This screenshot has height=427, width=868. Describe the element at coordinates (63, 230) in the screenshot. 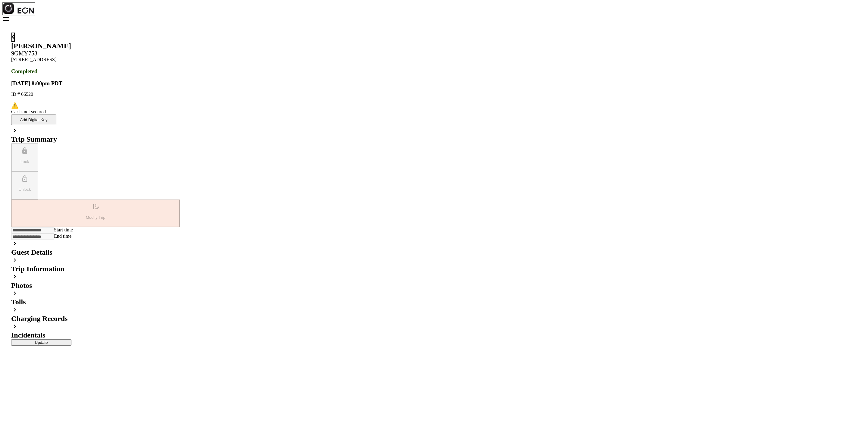

I see `label: Start time` at that location.